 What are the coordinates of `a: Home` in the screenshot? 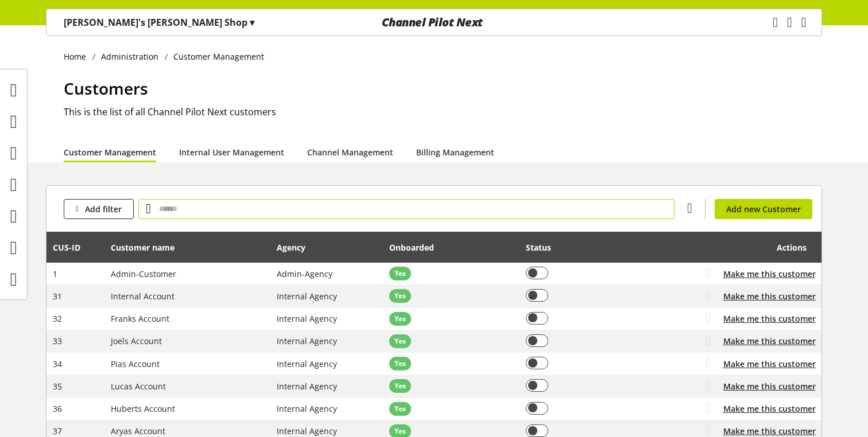 It's located at (78, 56).